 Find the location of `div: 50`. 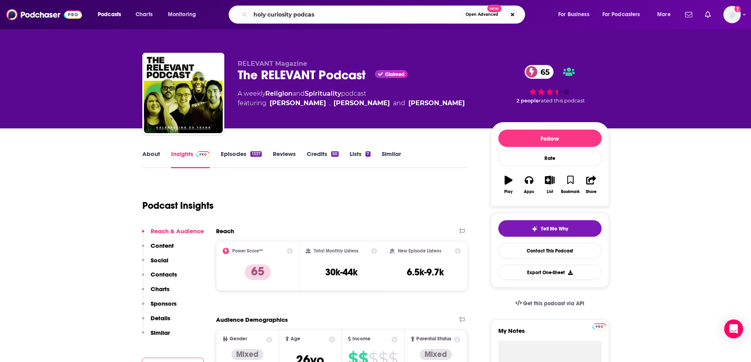

div: 50 is located at coordinates (335, 154).